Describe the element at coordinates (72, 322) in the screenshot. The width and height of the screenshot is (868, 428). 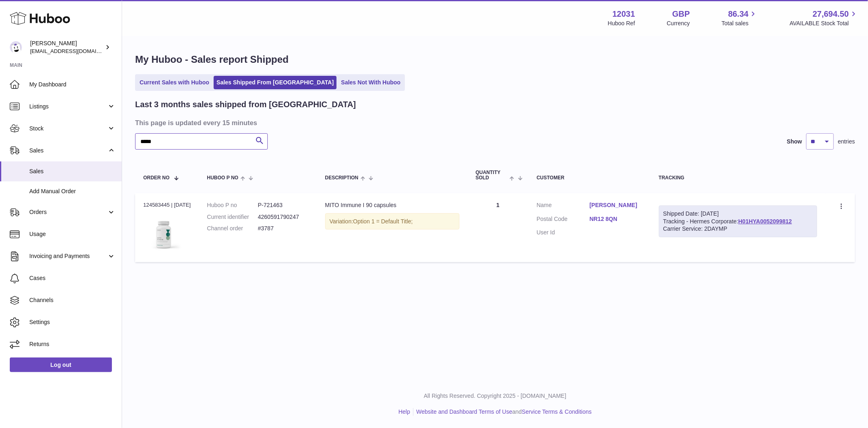
I see `span: Settings` at that location.